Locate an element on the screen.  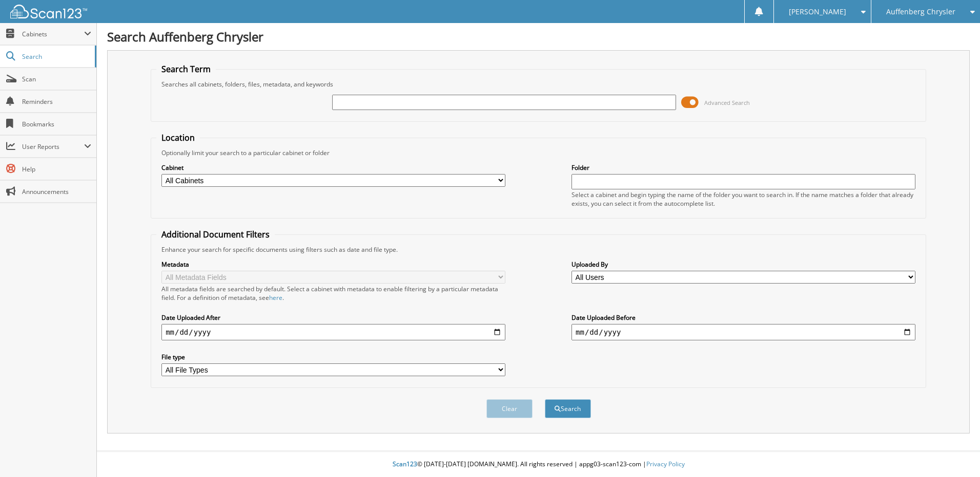
label: File type is located at coordinates (333, 357).